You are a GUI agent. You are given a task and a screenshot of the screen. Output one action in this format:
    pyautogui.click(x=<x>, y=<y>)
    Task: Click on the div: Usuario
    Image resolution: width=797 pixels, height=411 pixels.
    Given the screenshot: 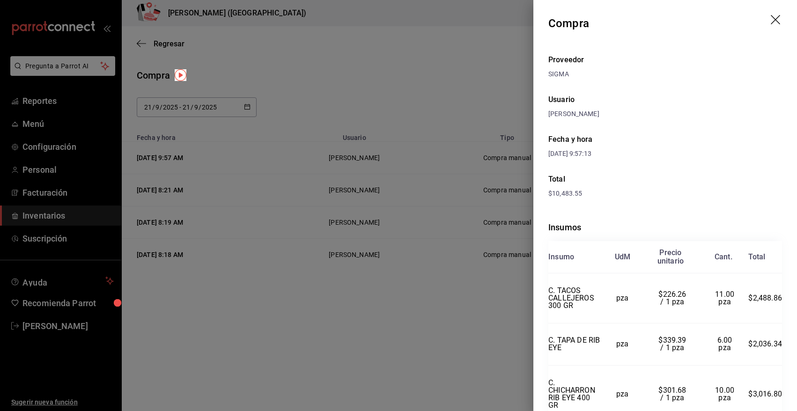 What is the action you would take?
    pyautogui.click(x=665, y=100)
    